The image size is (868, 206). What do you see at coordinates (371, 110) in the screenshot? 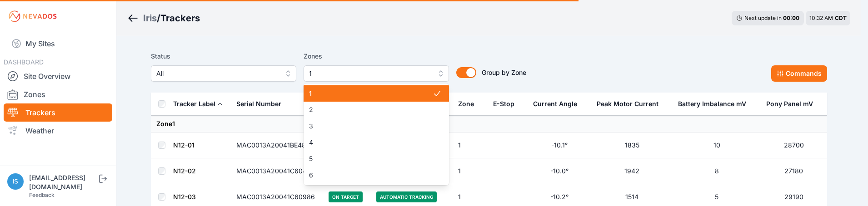
I see `span: 2` at bounding box center [371, 110].